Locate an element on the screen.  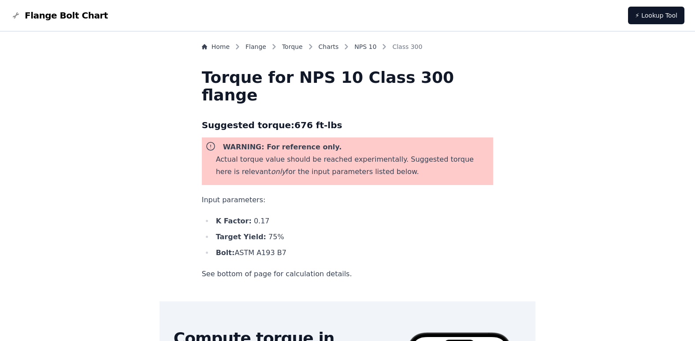
i: only is located at coordinates (278, 171).